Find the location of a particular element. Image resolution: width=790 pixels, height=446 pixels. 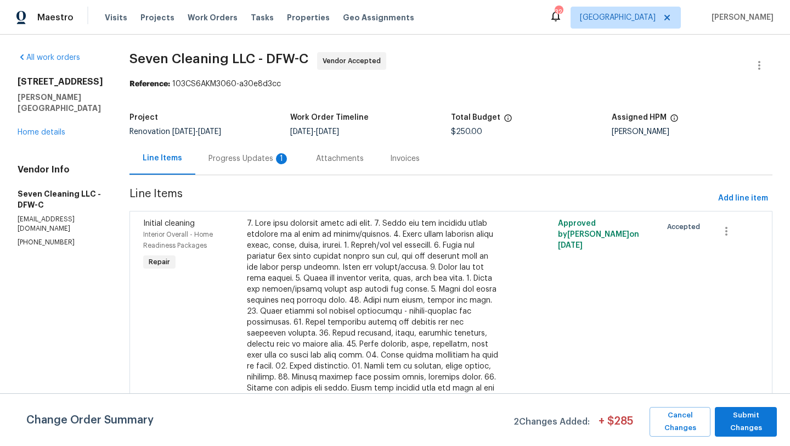

span: The total cost of line items that have been proposed by Opendoor. This sum includes line items th... is located at coordinates (508, 121).